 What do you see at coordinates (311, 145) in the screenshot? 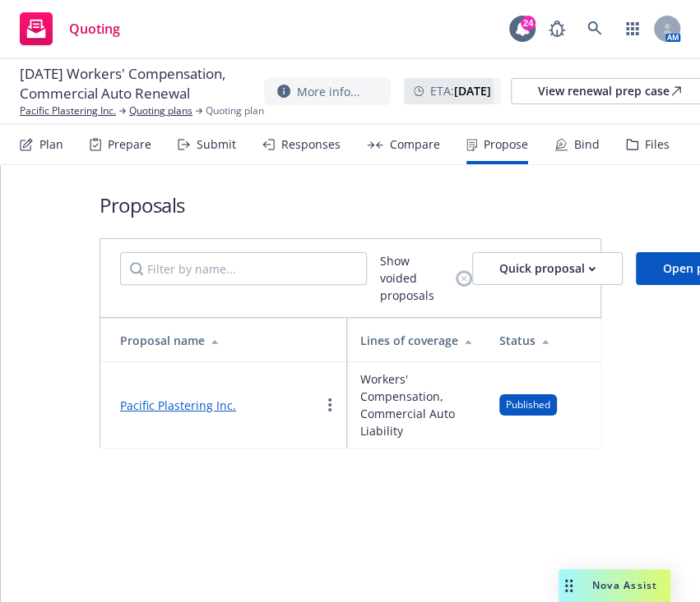
I see `div: Responses` at bounding box center [311, 145].